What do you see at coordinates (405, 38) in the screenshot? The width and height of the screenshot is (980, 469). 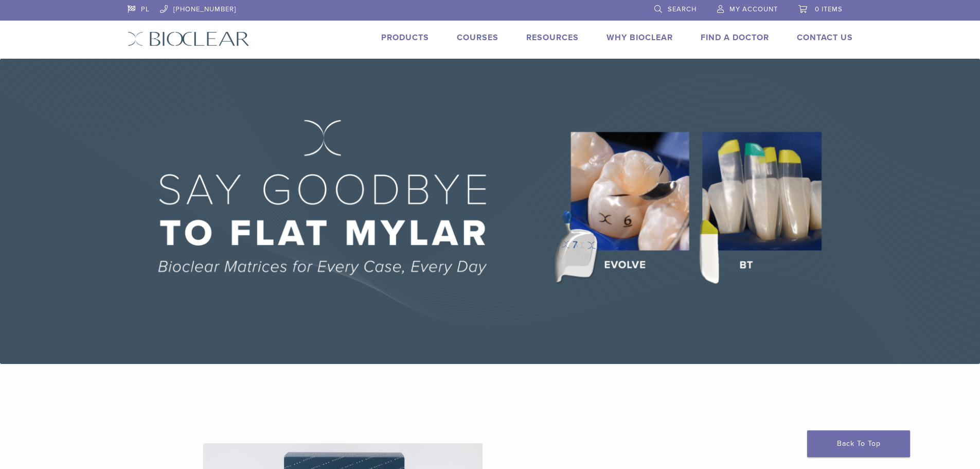 I see `a: Products` at bounding box center [405, 38].